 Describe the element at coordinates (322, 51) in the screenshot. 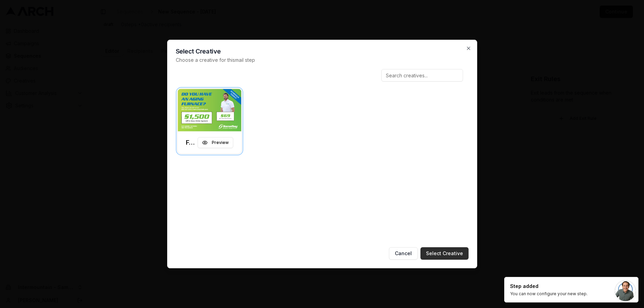

I see `h2: Select Creative` at that location.